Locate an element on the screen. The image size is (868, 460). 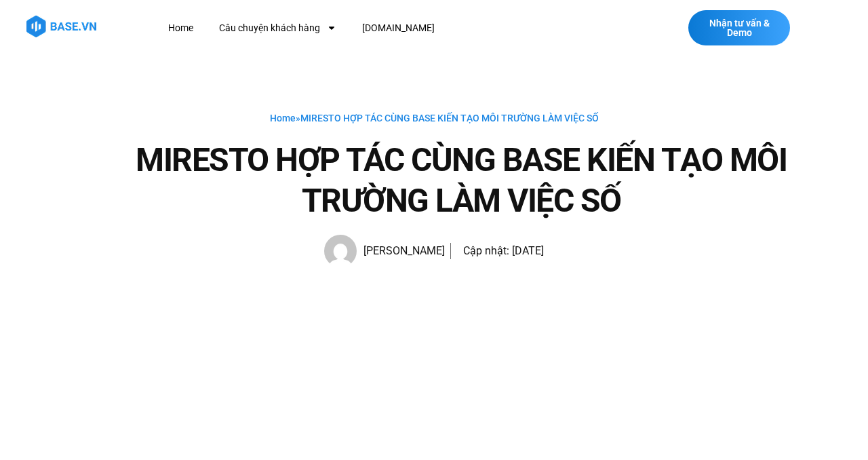
span: Nhận tư vấn & Demo is located at coordinates (740, 27).